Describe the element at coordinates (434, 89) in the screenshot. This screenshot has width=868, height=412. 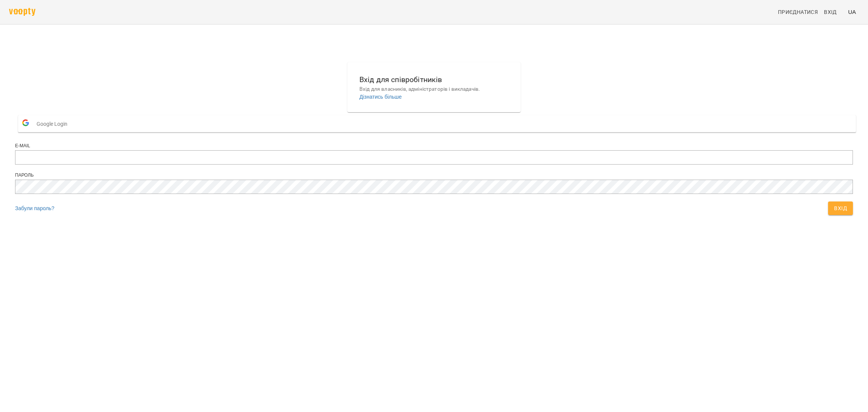
I see `p: Вхід для власників, адміністраторів і викладачів.` at that location.